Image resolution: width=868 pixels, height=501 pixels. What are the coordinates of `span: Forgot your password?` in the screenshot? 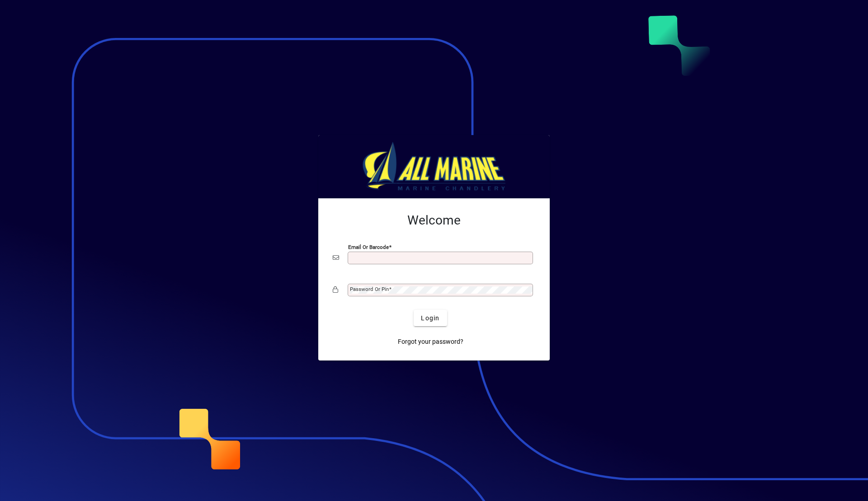 It's located at (430, 341).